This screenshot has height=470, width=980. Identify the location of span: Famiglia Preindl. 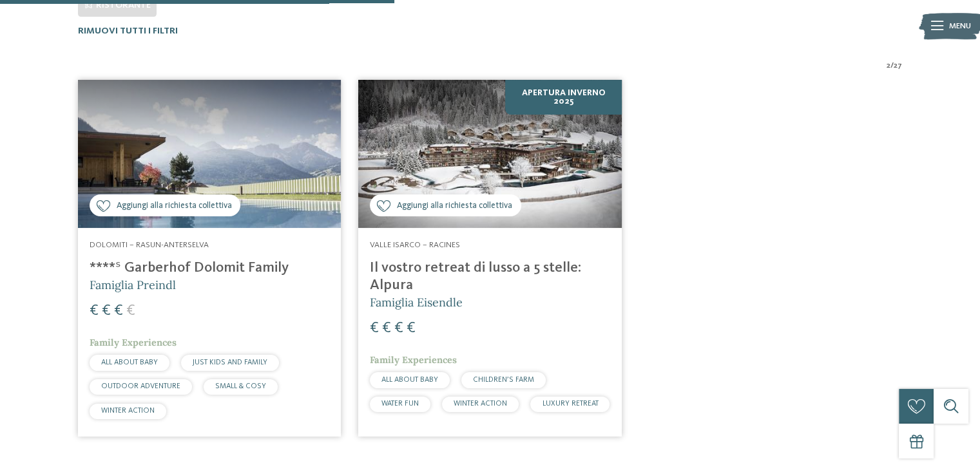
(133, 284).